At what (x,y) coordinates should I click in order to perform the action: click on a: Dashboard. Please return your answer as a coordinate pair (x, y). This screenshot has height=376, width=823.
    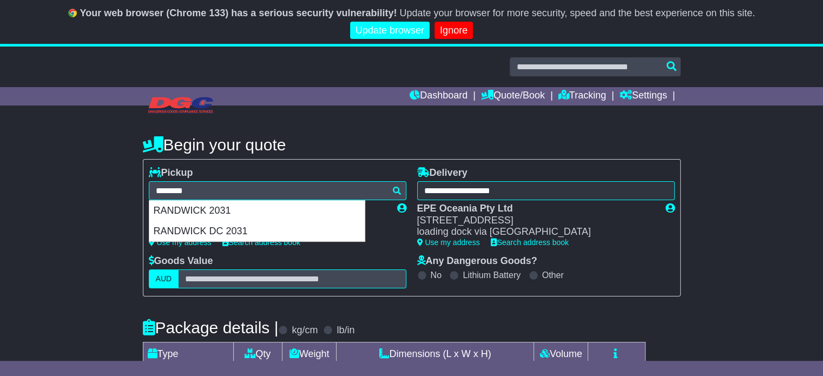
    Looking at the image, I should click on (438, 96).